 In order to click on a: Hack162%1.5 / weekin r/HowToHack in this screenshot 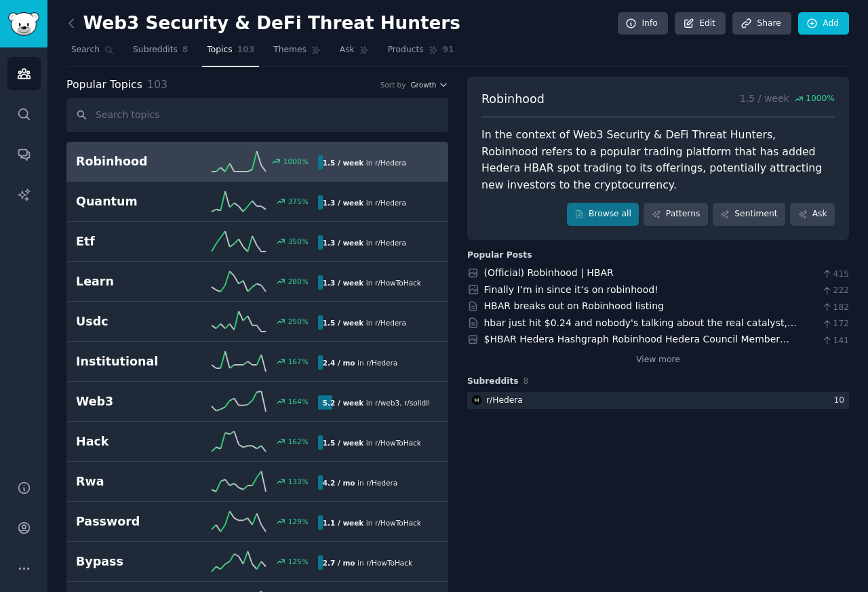, I will do `click(257, 441)`.